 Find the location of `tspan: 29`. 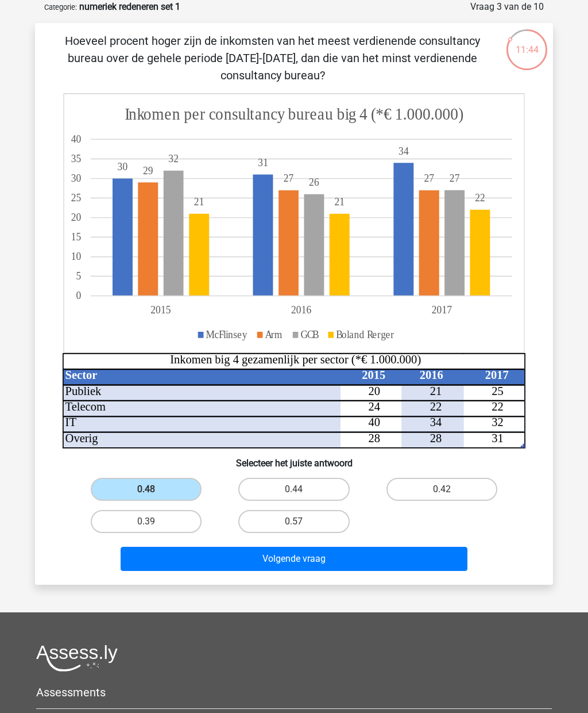

tspan: 29 is located at coordinates (148, 171).